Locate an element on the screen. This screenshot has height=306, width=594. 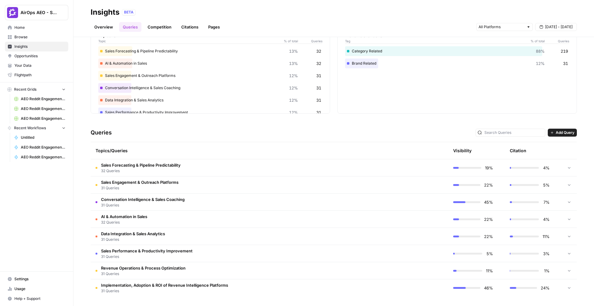
span: Recent Grids is located at coordinates (25, 89).